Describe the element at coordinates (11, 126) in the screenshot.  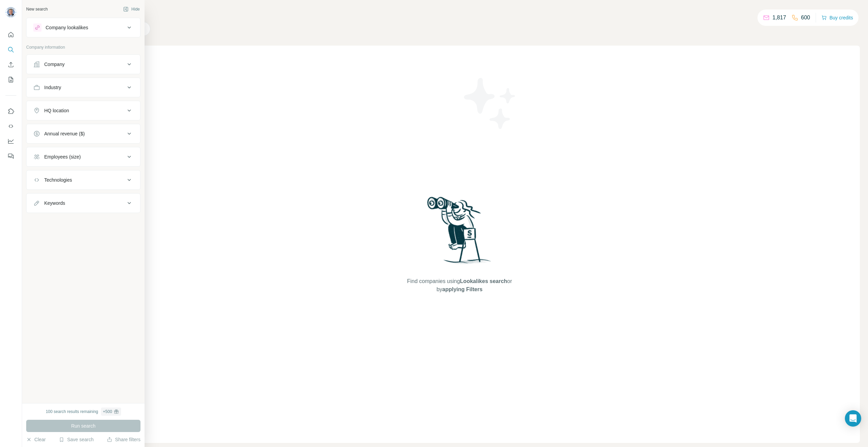
I see `button: Use Surfe API` at that location.